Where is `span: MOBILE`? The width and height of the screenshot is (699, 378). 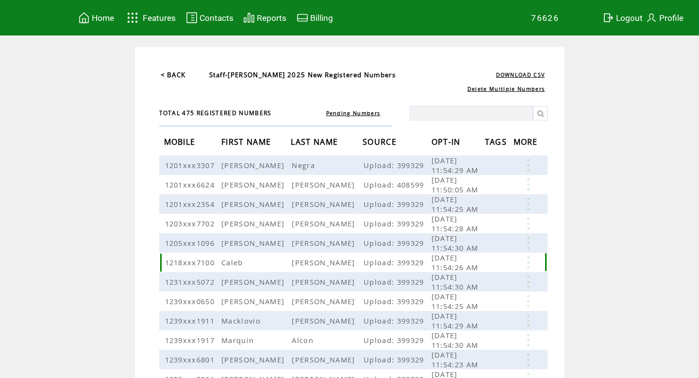 span: MOBILE is located at coordinates (181, 143).